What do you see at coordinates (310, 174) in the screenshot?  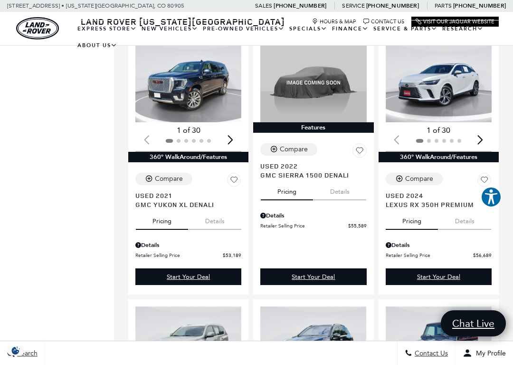 I see `span: GMC Sierra 1500 Denali` at bounding box center [310, 174].